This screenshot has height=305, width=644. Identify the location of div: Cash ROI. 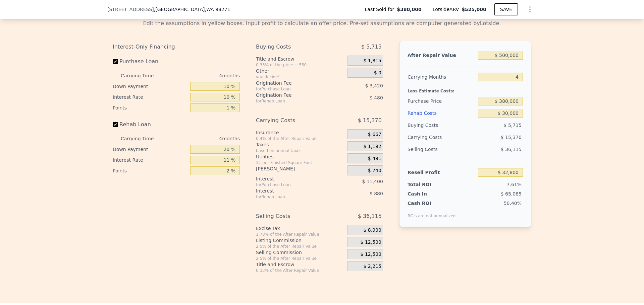
(431, 203).